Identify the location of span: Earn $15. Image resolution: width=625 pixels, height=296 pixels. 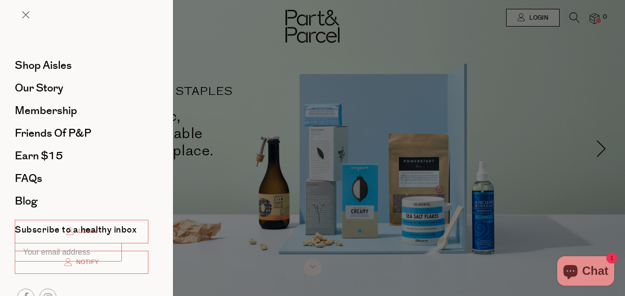
(39, 156).